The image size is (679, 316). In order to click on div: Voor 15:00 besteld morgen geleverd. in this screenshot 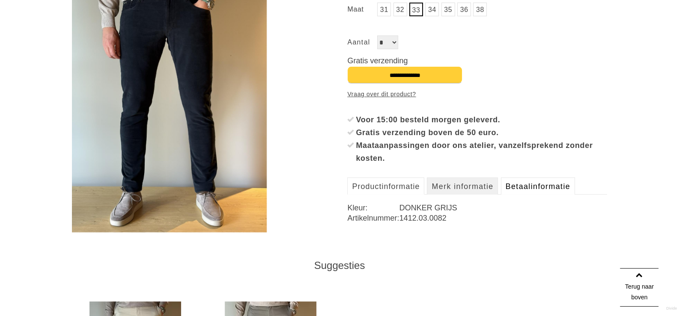, I will do `click(481, 120)`.